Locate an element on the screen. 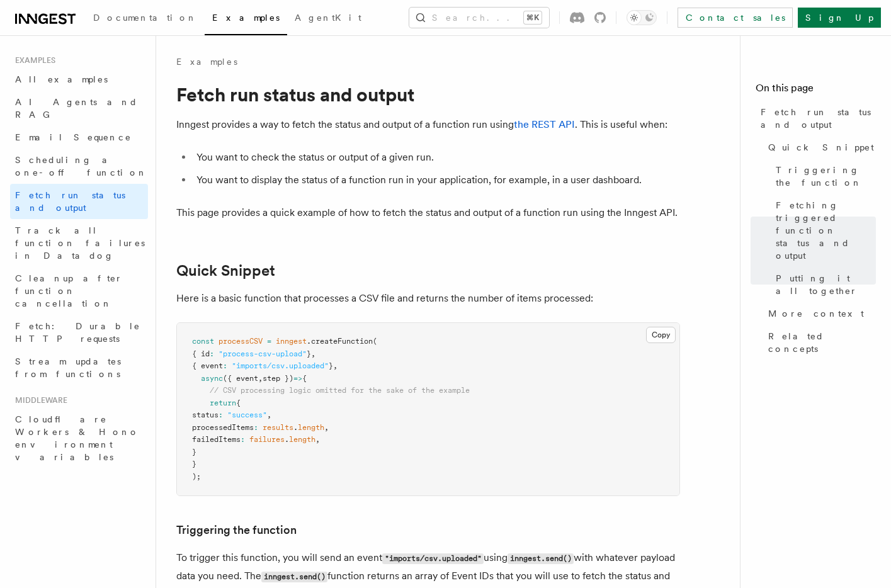 The height and width of the screenshot is (588, 891). li: You want to check the status or output of a given run. is located at coordinates (436, 157).